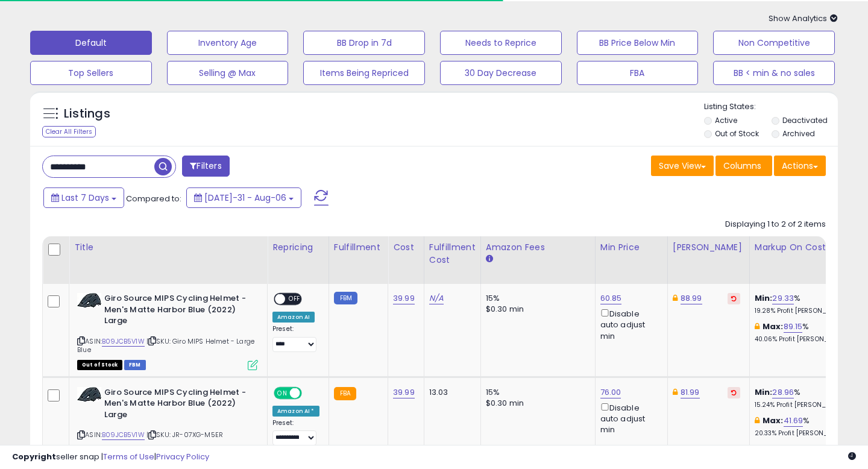 The height and width of the screenshot is (469, 868). I want to click on div: Fulfillment, so click(358, 247).